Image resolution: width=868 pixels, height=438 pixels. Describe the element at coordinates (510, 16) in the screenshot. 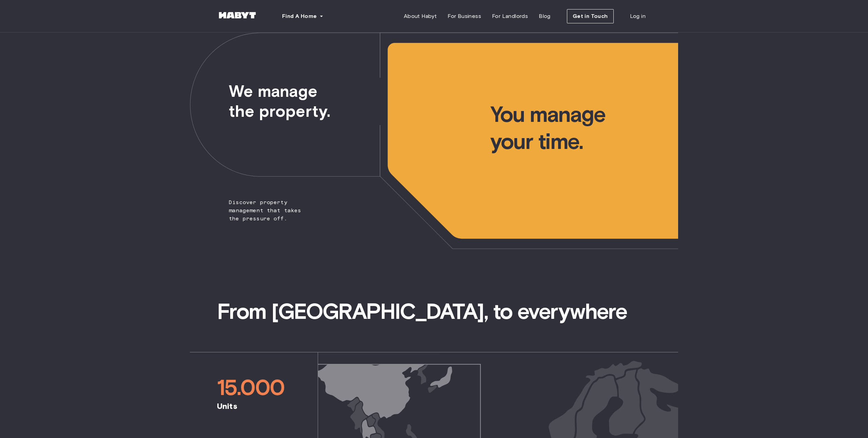

I see `a: For Landlords` at that location.